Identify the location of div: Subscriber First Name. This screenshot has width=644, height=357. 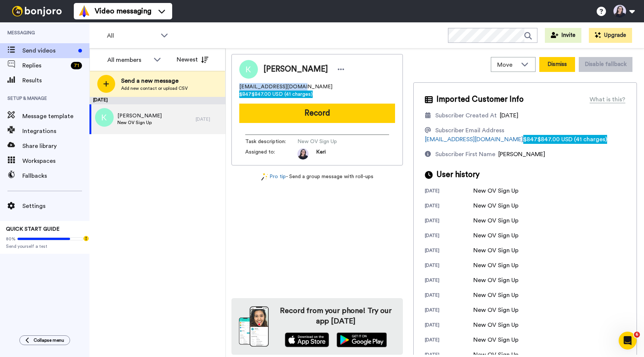
(465, 154).